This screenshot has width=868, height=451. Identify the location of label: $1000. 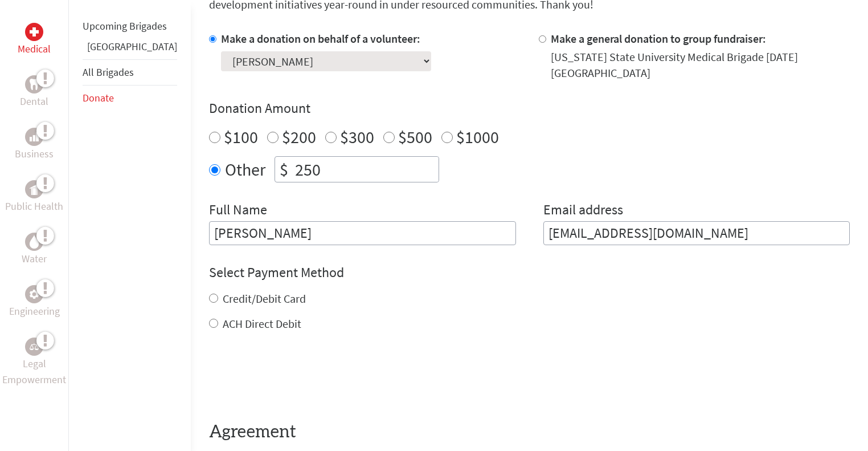
(478, 137).